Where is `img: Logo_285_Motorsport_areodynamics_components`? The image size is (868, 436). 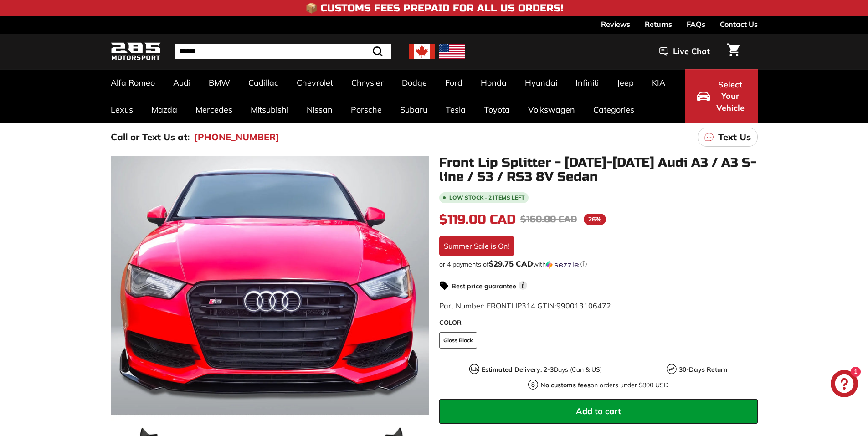
img: Logo_285_Motorsport_areodynamics_components is located at coordinates (135, 52).